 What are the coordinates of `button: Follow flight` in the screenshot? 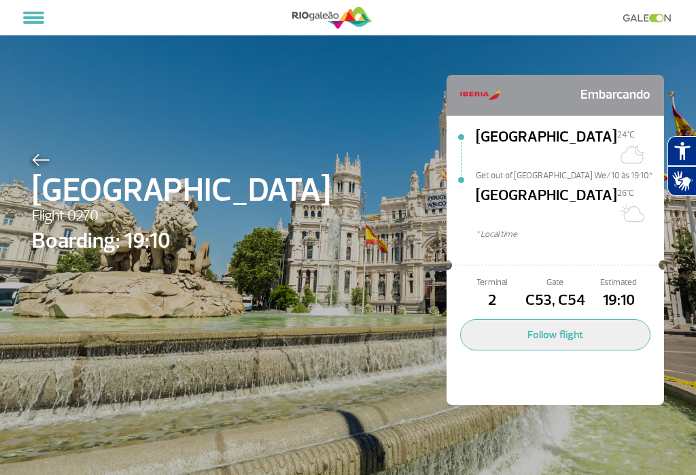 It's located at (555, 335).